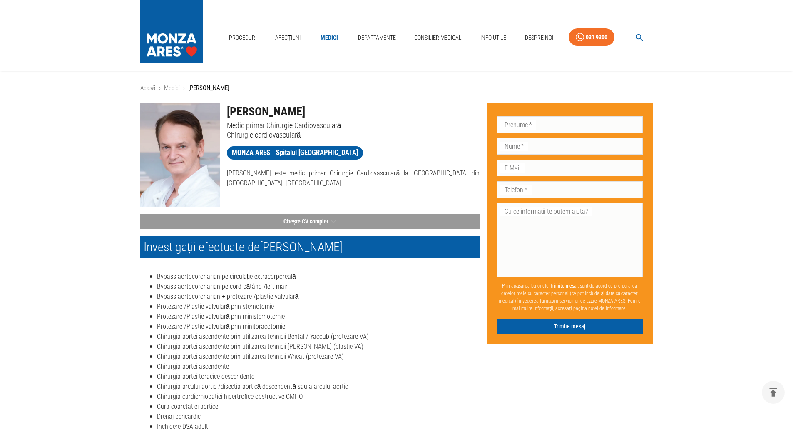 The width and height of the screenshot is (793, 433). What do you see at coordinates (539, 37) in the screenshot?
I see `a: Despre Noi` at bounding box center [539, 37].